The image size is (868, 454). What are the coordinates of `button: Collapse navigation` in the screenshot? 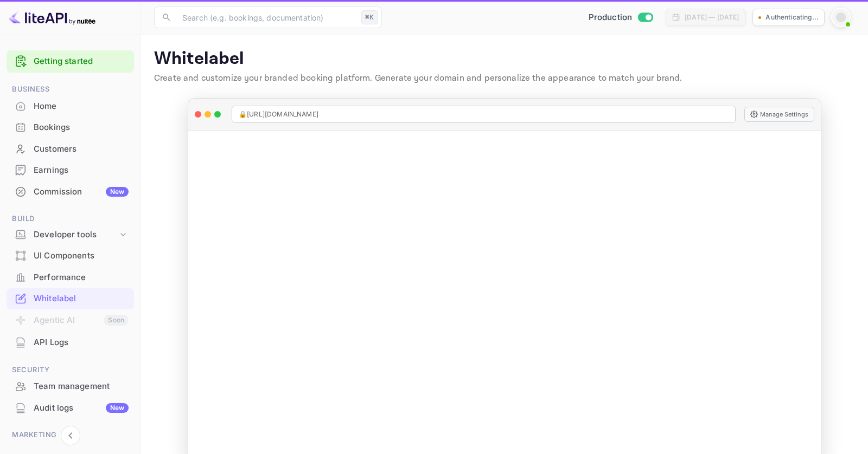 It's located at (71, 436).